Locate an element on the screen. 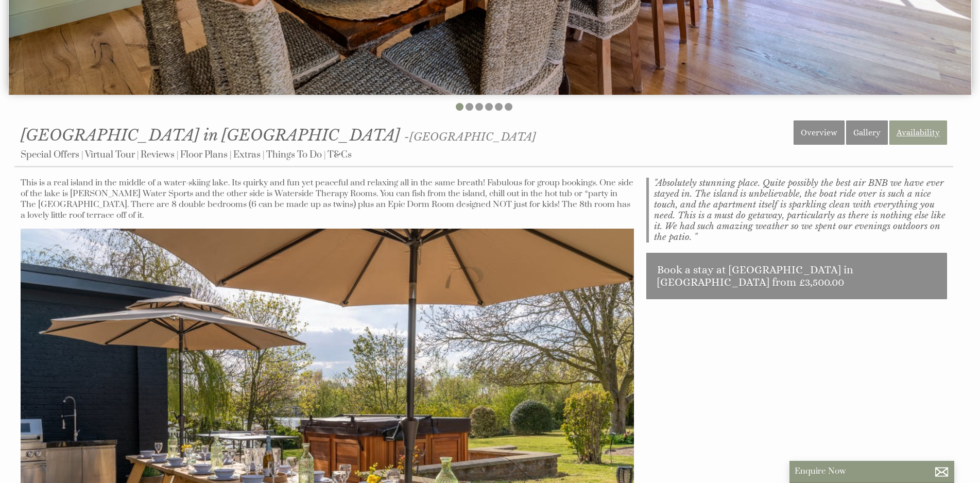  a: Gallery is located at coordinates (867, 133).